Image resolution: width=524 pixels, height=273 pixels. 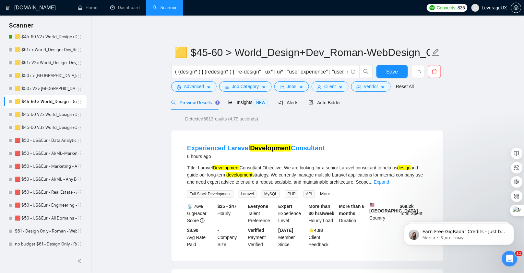 I want to click on span: API, so click(x=309, y=194).